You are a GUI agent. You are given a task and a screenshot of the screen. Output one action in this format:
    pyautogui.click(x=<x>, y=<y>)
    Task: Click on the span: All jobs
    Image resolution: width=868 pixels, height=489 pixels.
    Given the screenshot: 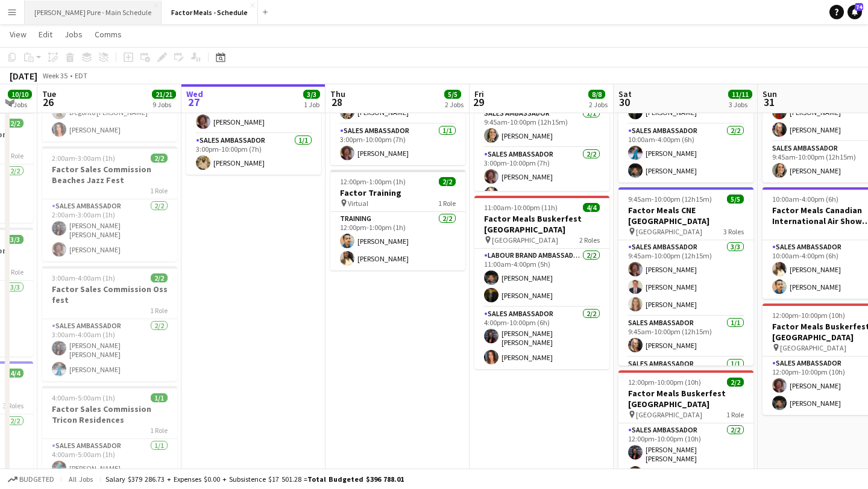 What is the action you would take?
    pyautogui.click(x=81, y=479)
    